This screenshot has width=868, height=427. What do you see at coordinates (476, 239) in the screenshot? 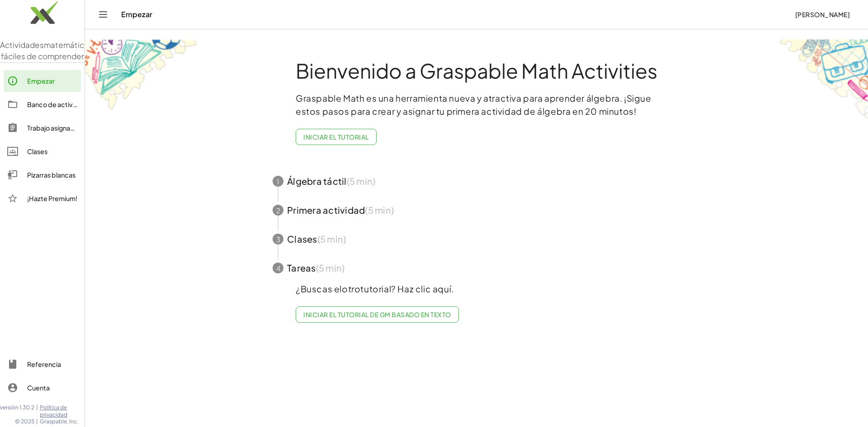
I see `button: 3Clases(5 min)` at bounding box center [476, 239].